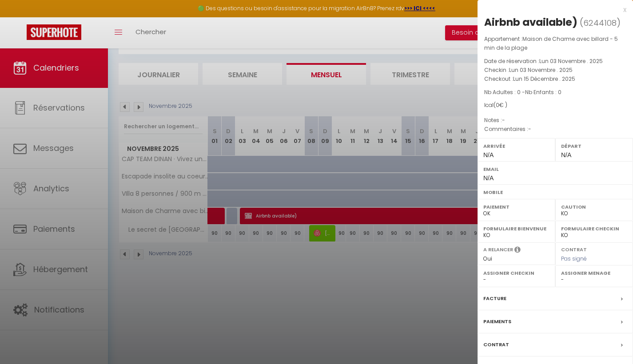 The width and height of the screenshot is (633, 364). Describe the element at coordinates (574, 258) in the screenshot. I see `span: Pas signé` at that location.